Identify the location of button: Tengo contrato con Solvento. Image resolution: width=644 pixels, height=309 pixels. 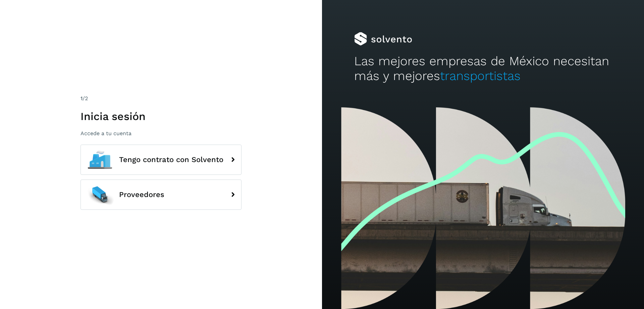
(161, 159).